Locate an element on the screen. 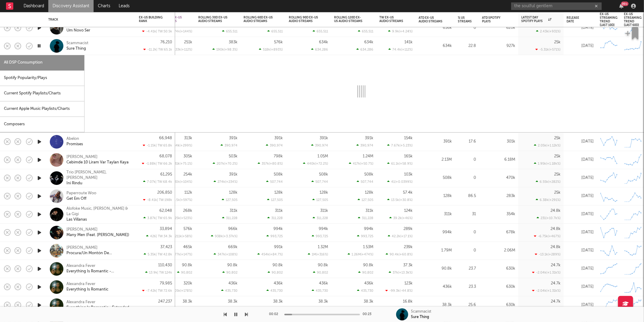 This screenshot has width=644, height=322. div: 16.8k is located at coordinates (408, 301).